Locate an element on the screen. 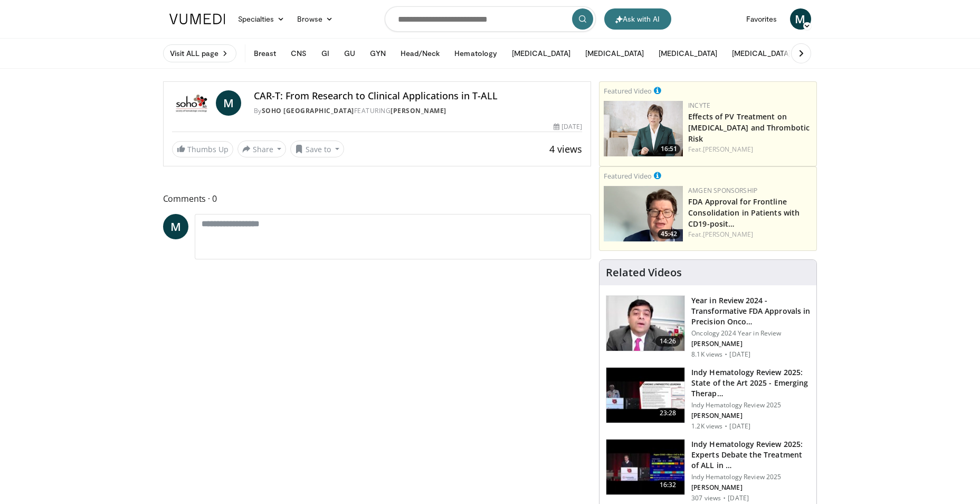 The height and width of the screenshot is (504, 980). span: 23:28 is located at coordinates (668, 413).